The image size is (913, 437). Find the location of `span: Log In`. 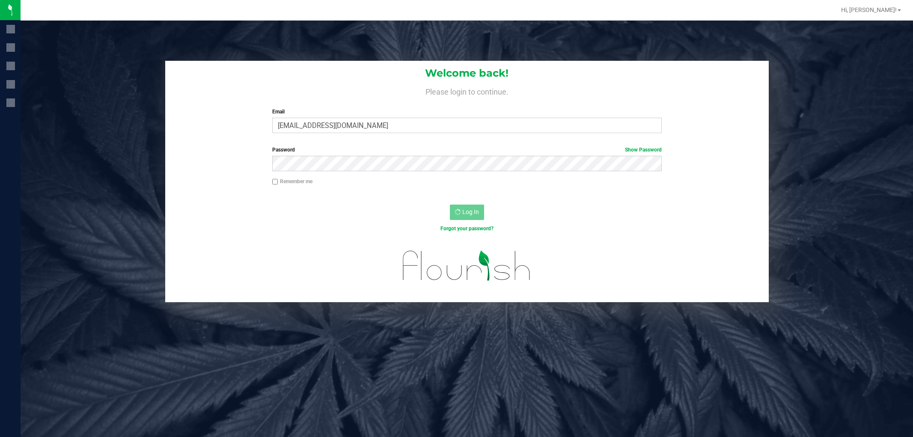

span: Log In is located at coordinates (470, 212).